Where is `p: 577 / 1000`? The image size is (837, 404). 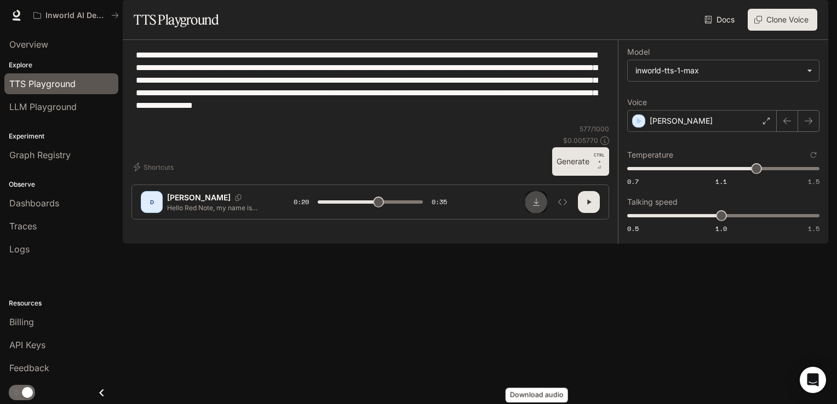 p: 577 / 1000 is located at coordinates (594, 129).